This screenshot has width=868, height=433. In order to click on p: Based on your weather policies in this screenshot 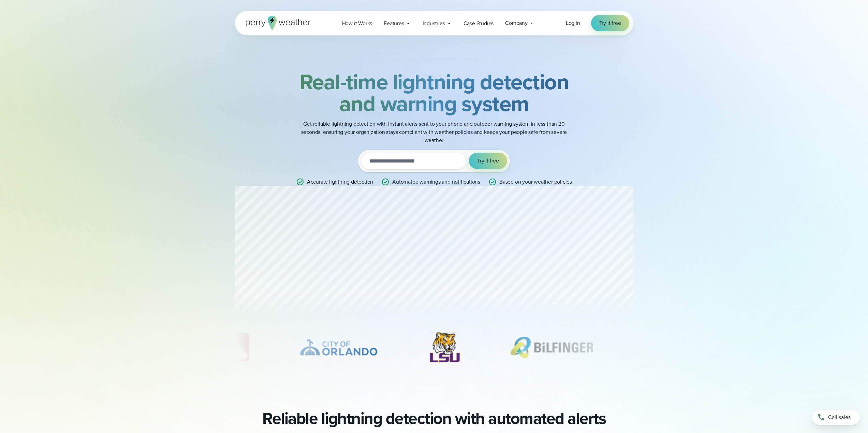, I will do `click(535, 182)`.